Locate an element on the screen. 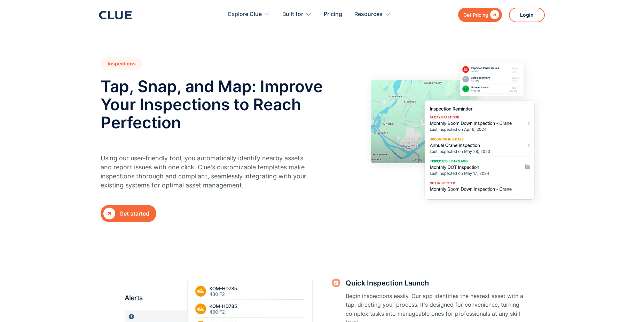  a: Login is located at coordinates (527, 15).